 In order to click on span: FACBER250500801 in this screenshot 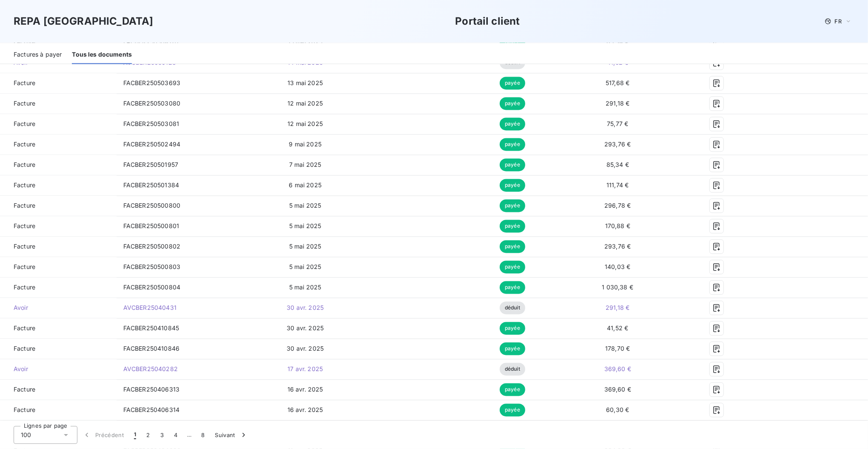, I will do `click(151, 226)`.